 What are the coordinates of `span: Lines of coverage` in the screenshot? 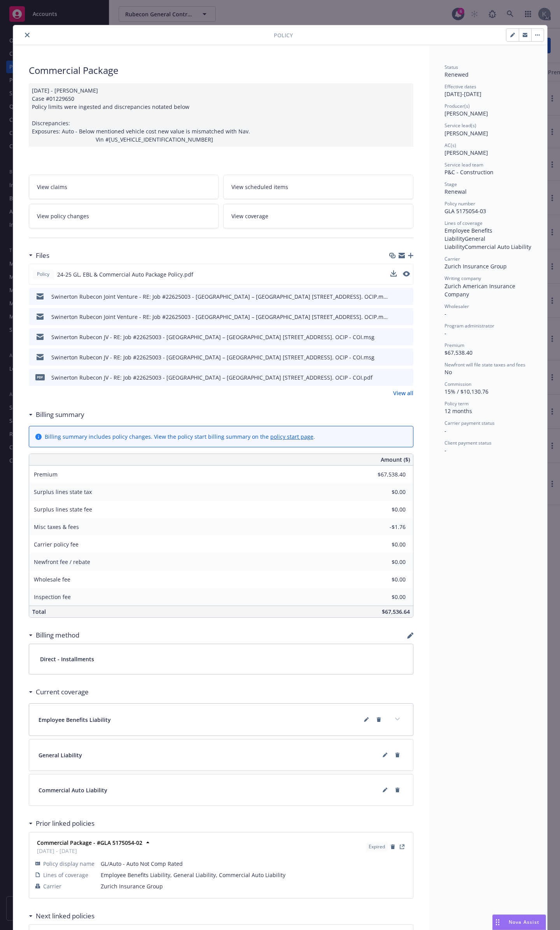 It's located at (464, 223).